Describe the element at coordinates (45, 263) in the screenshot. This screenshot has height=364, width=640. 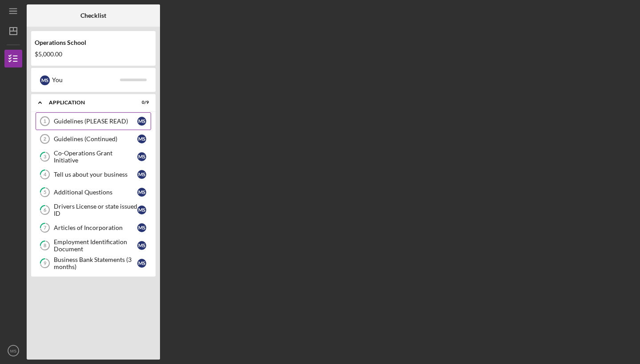
I see `tspan: 9` at that location.